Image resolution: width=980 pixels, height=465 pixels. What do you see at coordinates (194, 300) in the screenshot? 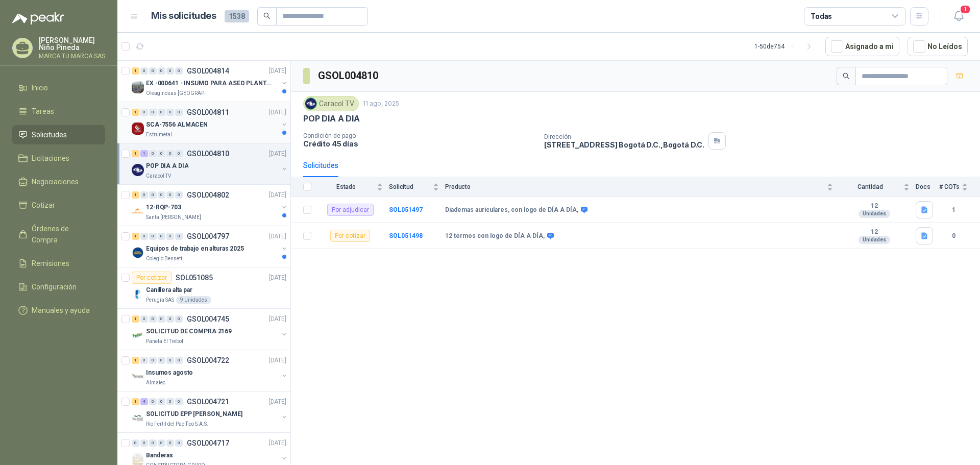
I see `div: 9 Unidades` at bounding box center [194, 300].